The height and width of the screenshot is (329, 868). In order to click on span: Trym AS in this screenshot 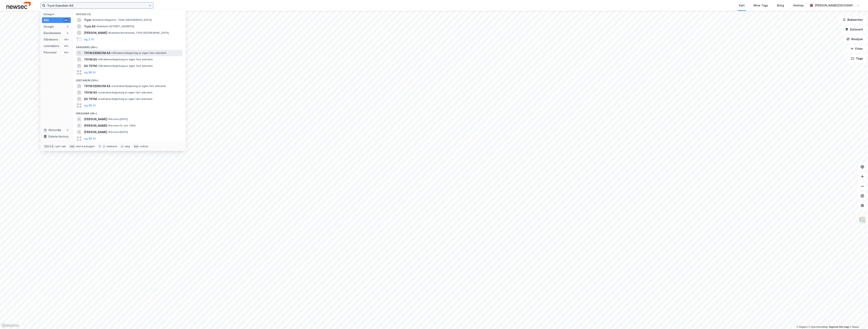, I will do `click(89, 26)`.